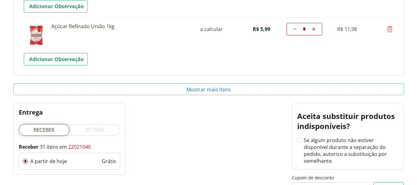 The width and height of the screenshot is (417, 185). What do you see at coordinates (348, 121) in the screenshot?
I see `h2: Aceita substituir produtos indisponíveis?` at bounding box center [348, 121].